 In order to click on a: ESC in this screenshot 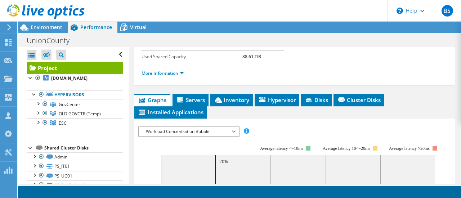, I will do `click(75, 123)`.